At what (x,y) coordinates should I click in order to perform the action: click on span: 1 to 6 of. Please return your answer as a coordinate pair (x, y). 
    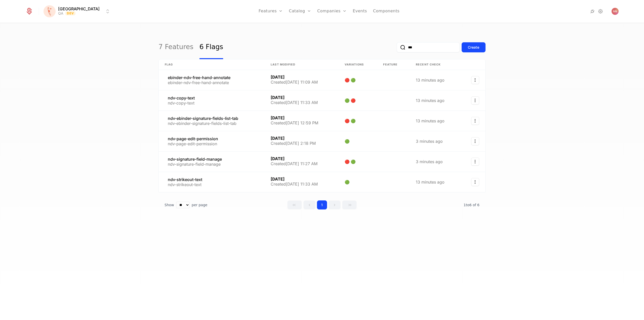
    Looking at the image, I should click on (471, 205).